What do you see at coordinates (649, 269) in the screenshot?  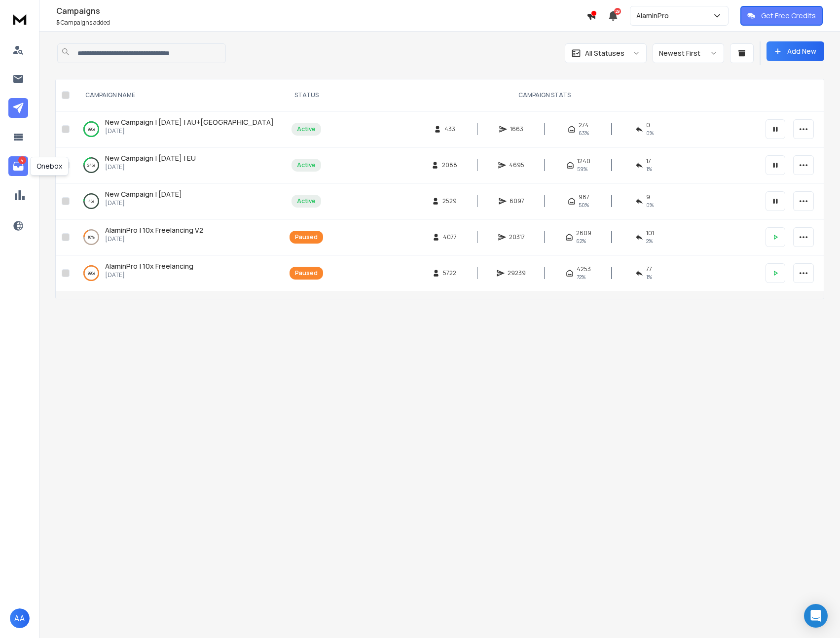 I see `span: 77` at bounding box center [649, 269].